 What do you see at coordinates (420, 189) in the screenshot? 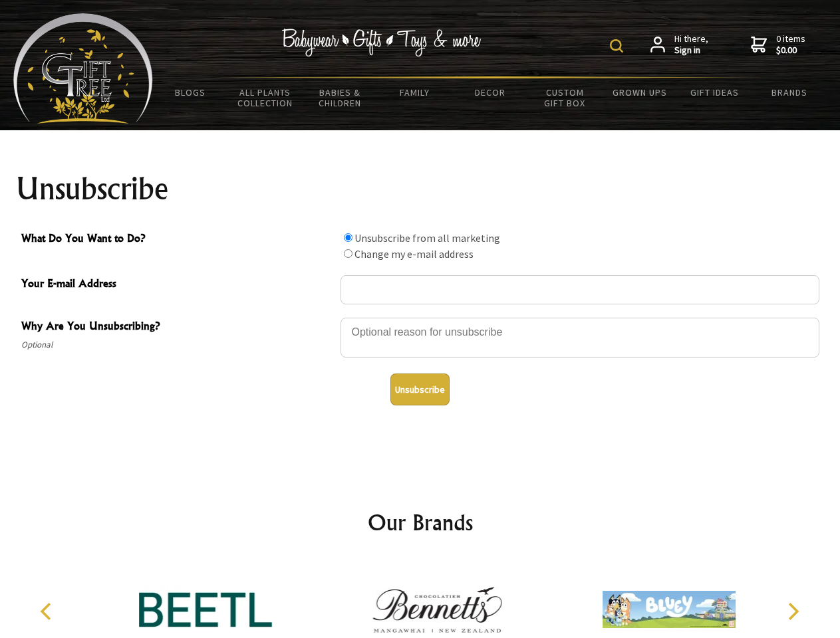
I see `h1: Unsubscribe` at bounding box center [420, 189].